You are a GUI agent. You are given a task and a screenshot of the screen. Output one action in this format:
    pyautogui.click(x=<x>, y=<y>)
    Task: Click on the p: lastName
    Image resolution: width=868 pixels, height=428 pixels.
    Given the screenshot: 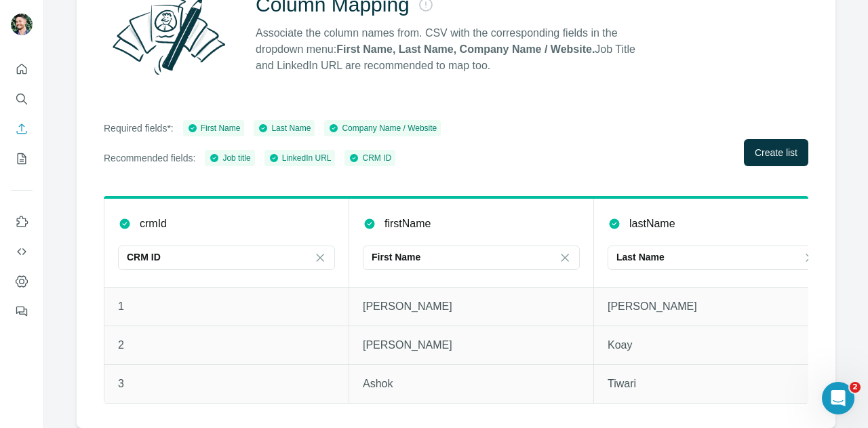 What is the action you would take?
    pyautogui.click(x=652, y=224)
    